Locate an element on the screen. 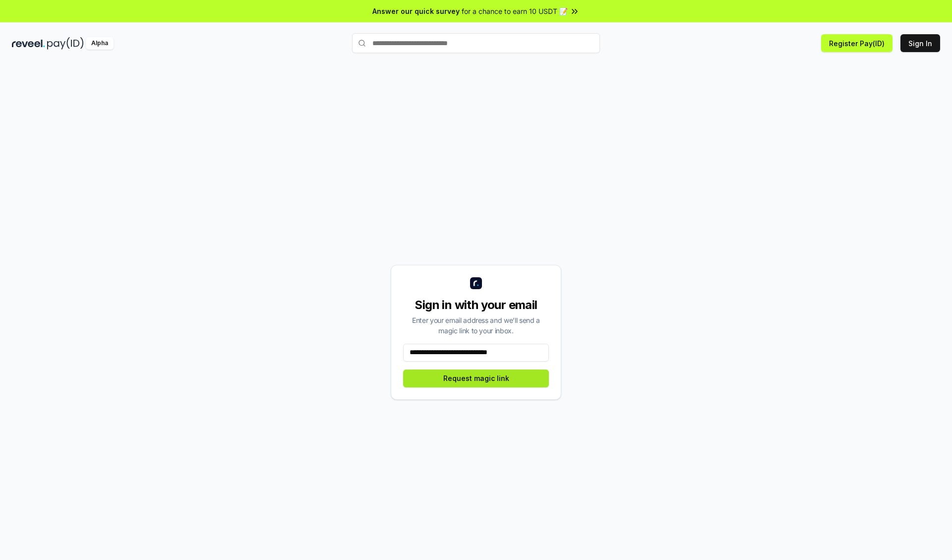 This screenshot has width=952, height=560. button: Request magic link is located at coordinates (476, 378).